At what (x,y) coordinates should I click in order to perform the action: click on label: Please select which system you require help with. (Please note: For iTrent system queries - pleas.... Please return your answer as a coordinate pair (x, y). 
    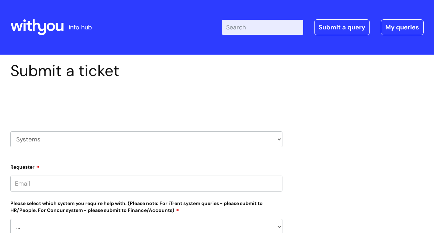
    Looking at the image, I should click on (146, 206).